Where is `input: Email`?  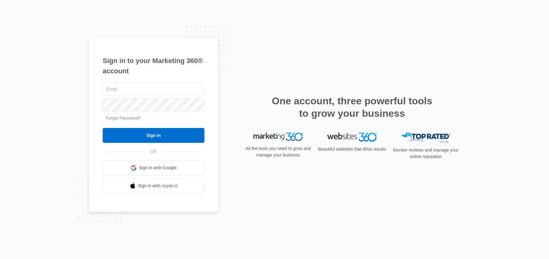 input: Email is located at coordinates (154, 89).